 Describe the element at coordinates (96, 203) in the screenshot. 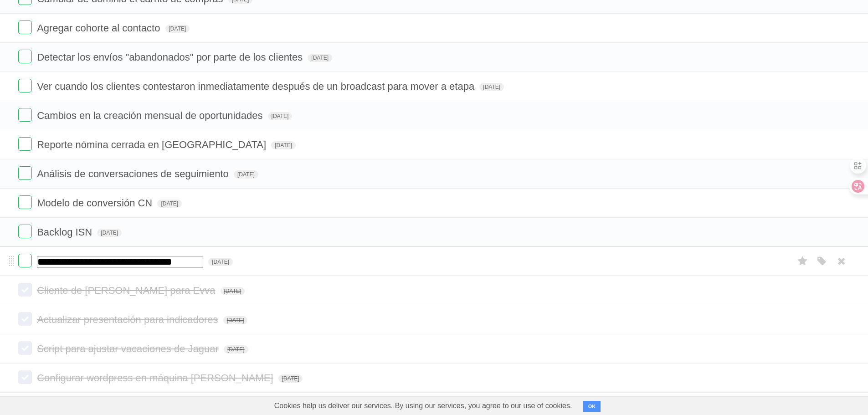

I see `span: Modelo de conversión CN` at that location.